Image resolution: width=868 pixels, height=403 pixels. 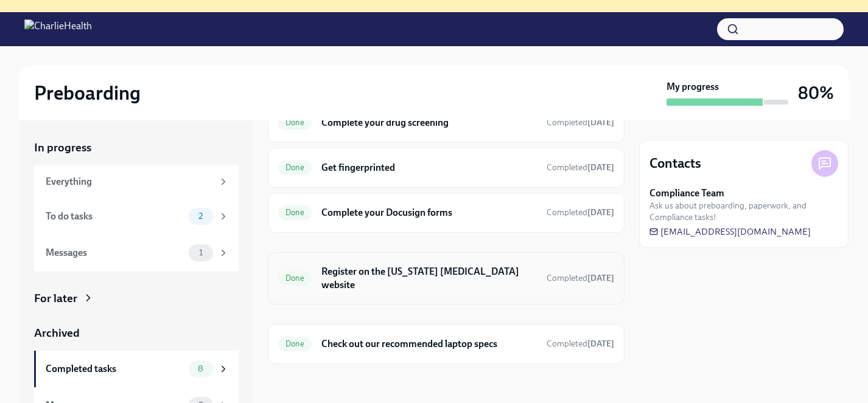 I want to click on h6: Get fingerprinted, so click(x=429, y=168).